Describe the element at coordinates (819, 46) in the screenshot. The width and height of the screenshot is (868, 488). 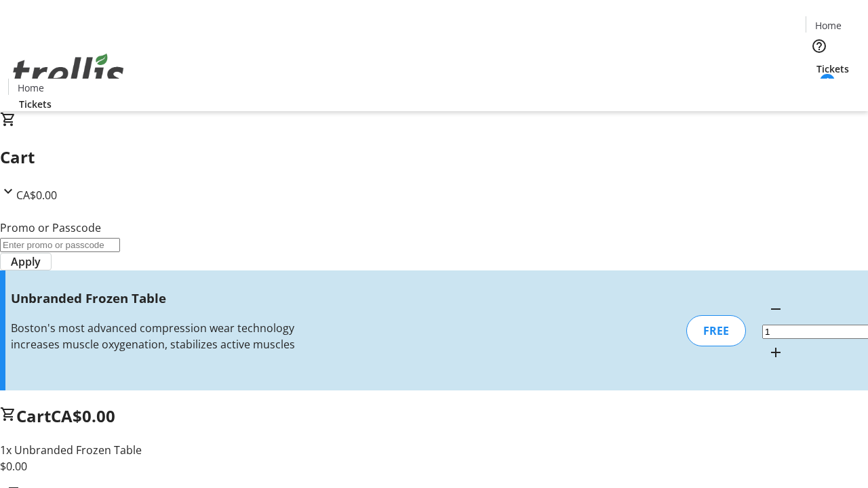
I see `button: Help` at that location.